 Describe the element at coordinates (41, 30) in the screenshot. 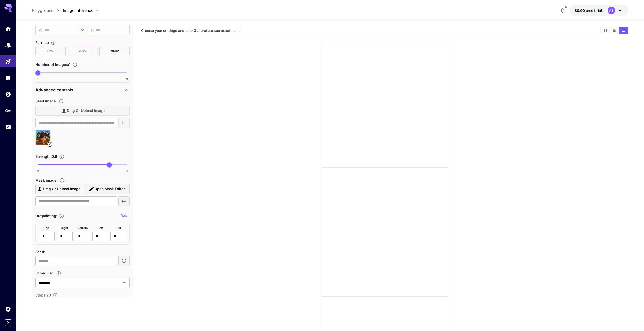

I see `span: W` at that location.